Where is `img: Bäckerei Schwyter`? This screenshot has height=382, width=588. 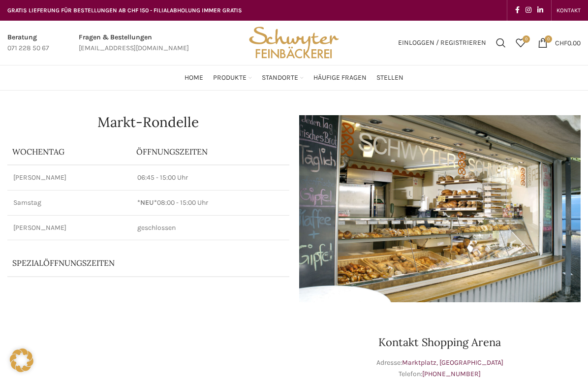
img: Bäckerei Schwyter is located at coordinates (294, 43).